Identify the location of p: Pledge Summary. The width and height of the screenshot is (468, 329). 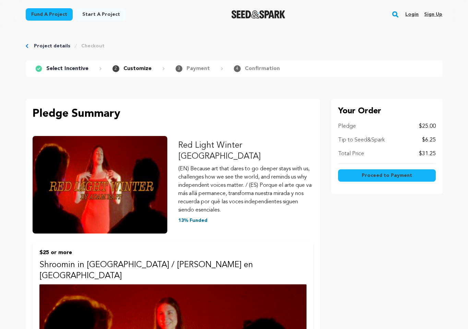
(173, 114).